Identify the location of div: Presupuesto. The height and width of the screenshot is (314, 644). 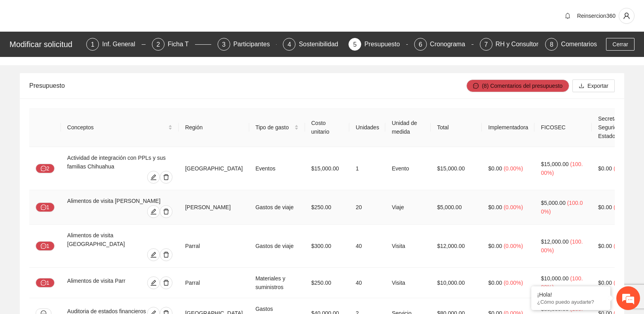
(248, 85).